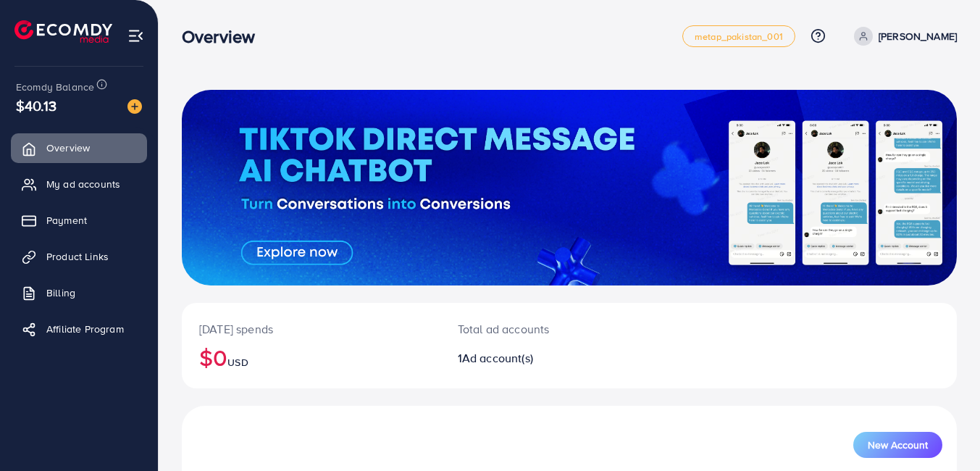 The image size is (980, 471). I want to click on p: Total ad accounts, so click(538, 329).